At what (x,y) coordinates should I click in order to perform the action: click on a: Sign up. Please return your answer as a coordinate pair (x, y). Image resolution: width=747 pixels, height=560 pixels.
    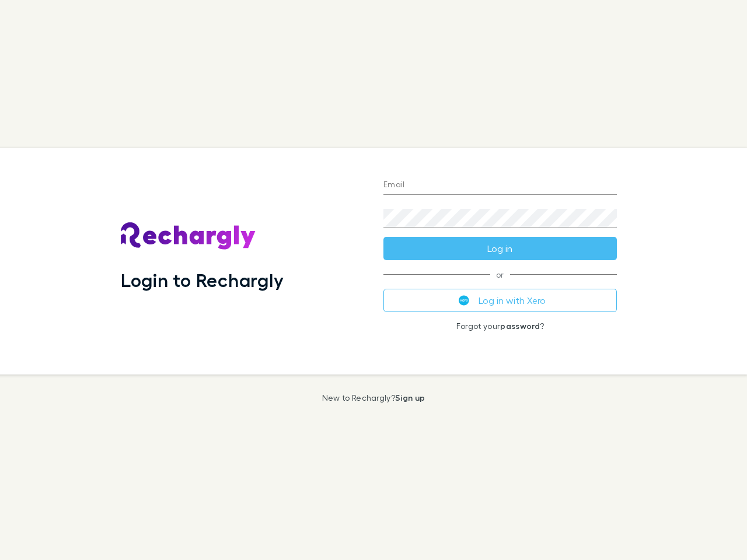
    Looking at the image, I should click on (410, 397).